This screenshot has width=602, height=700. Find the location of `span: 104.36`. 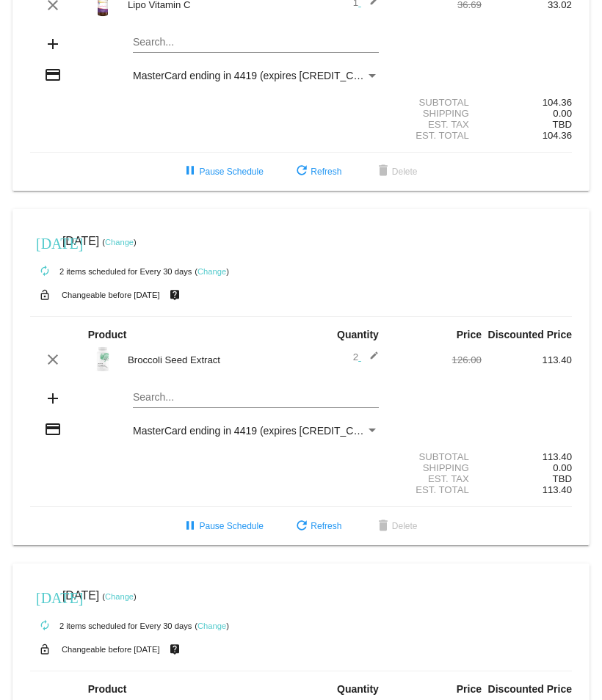

span: 104.36 is located at coordinates (557, 135).